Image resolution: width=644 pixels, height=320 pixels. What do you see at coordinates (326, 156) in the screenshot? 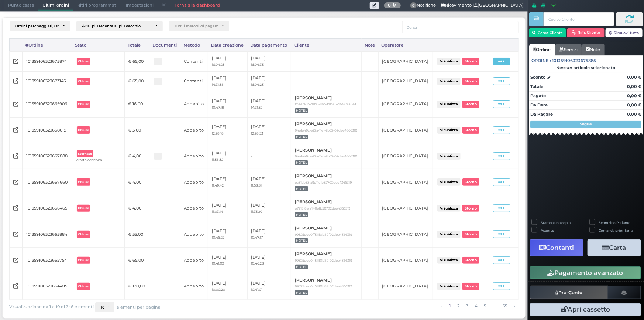
I see `small: 94efe49c-e92a-11ef-9b52-02dee4366319` at bounding box center [326, 156].